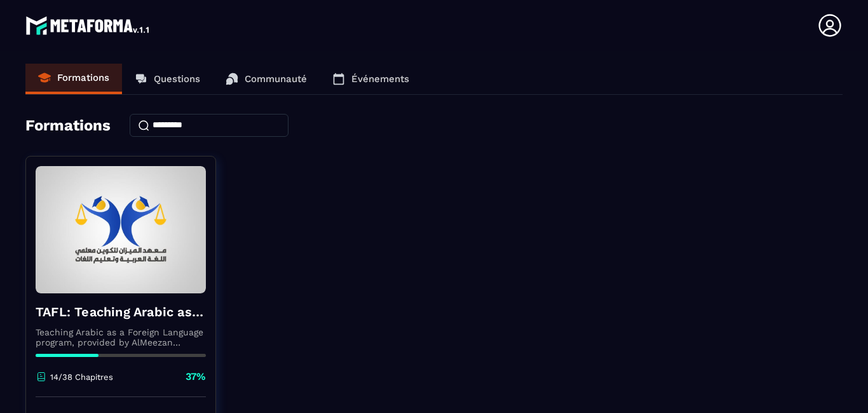 The width and height of the screenshot is (868, 413). Describe the element at coordinates (380, 79) in the screenshot. I see `p: Événements` at that location.